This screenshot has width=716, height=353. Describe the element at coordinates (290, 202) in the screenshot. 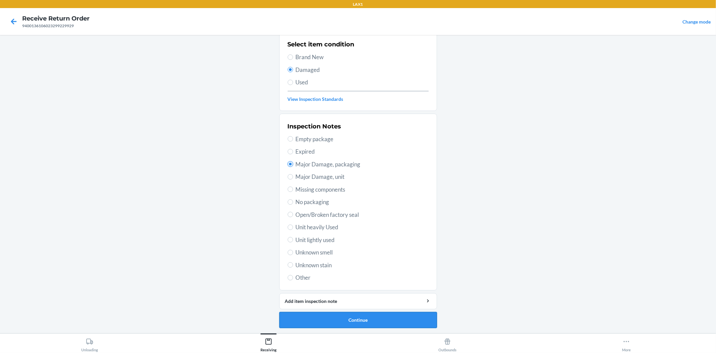

I see `input: No packaging` at that location.